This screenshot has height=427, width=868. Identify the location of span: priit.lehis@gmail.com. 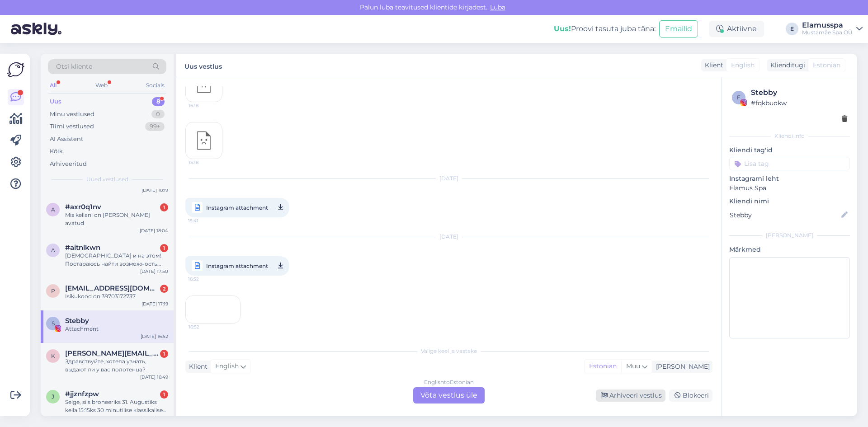
(112, 289).